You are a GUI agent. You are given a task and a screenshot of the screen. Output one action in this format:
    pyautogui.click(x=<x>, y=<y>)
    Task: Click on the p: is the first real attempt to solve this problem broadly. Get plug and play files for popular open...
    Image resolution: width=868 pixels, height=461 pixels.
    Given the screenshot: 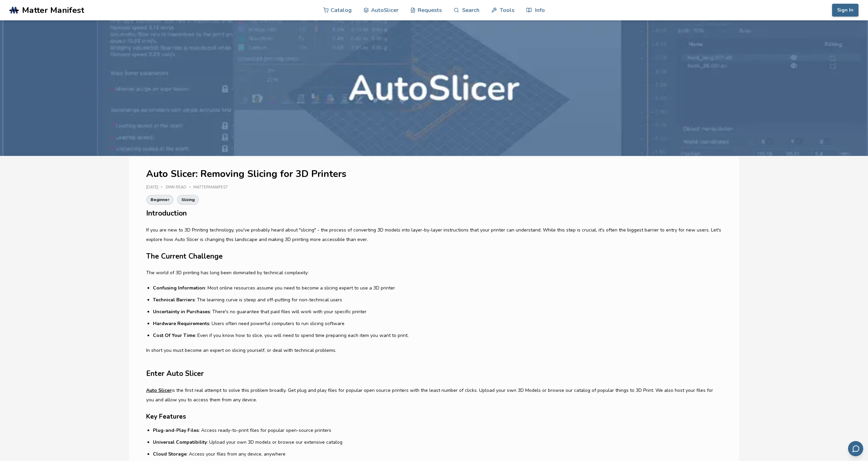 What is the action you would take?
    pyautogui.click(x=434, y=395)
    